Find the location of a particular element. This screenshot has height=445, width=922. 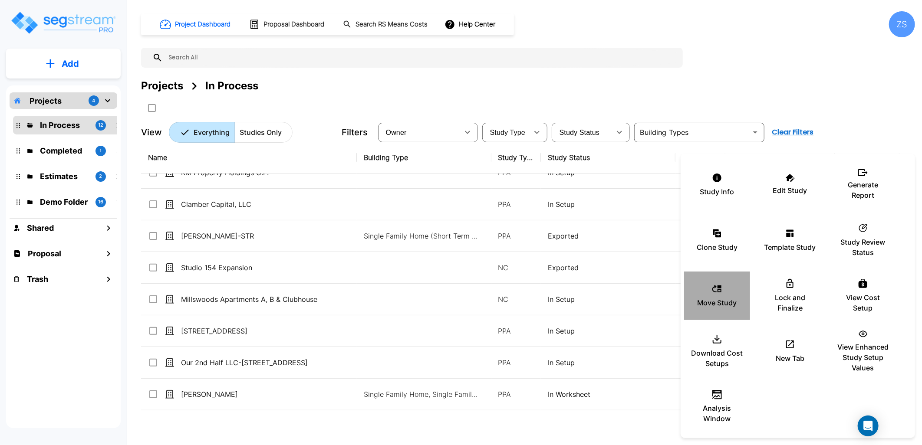

p: View Enhanced Study Setup Values is located at coordinates (863, 357).